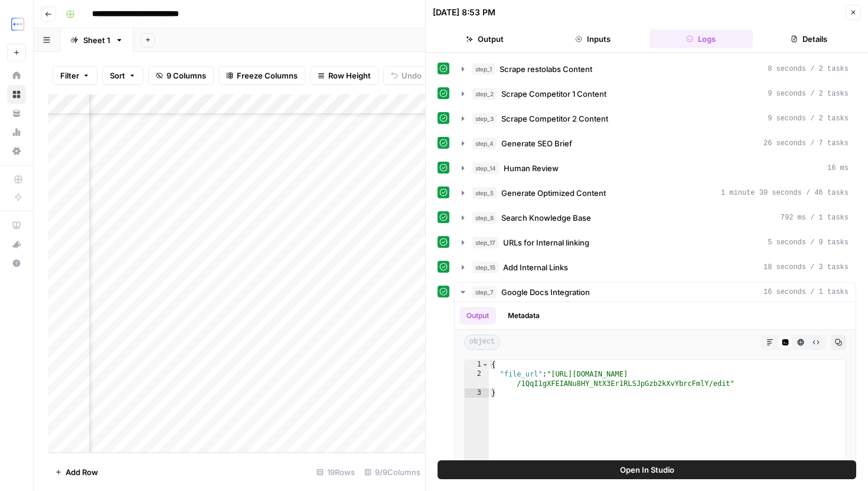 This screenshot has height=491, width=868. Describe the element at coordinates (97, 40) in the screenshot. I see `a: Sheet 1` at that location.